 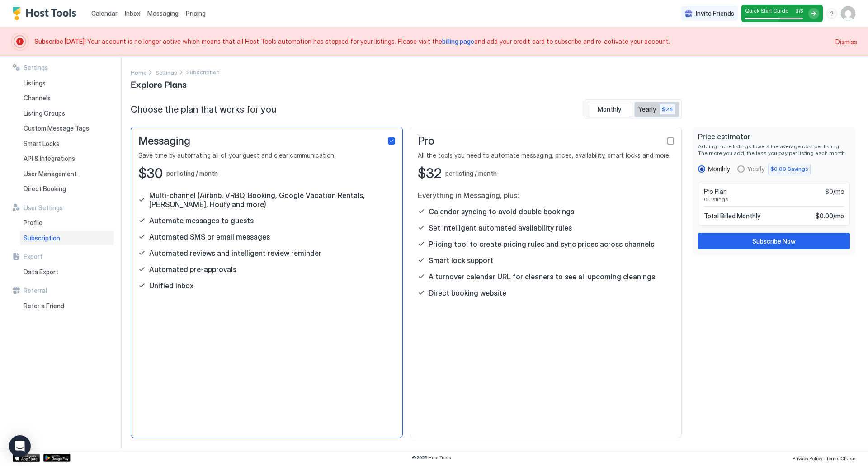 What do you see at coordinates (133, 13) in the screenshot?
I see `a: Inbox` at bounding box center [133, 13].